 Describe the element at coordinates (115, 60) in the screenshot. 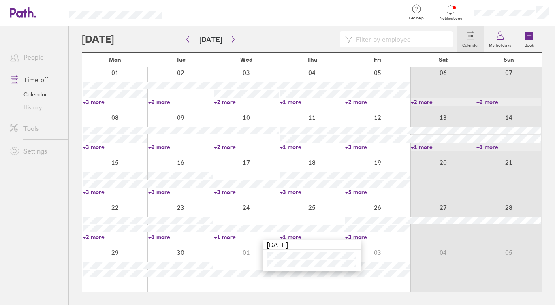

I see `span: Mon` at that location.